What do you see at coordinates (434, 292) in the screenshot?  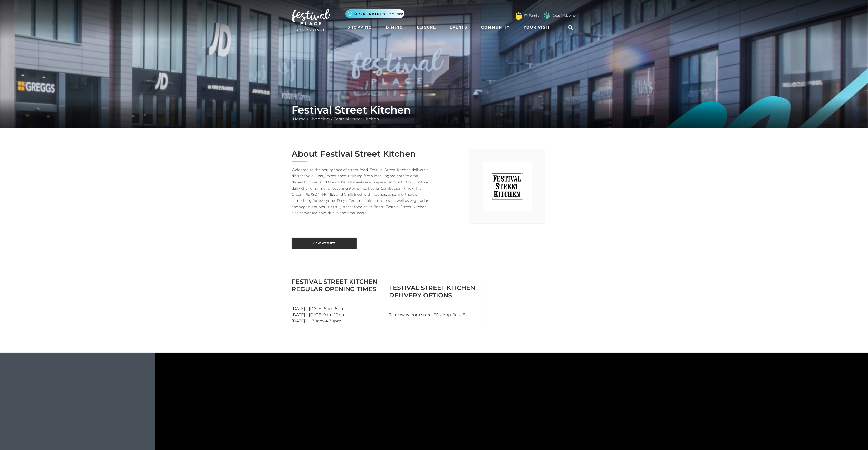 I see `h3: Festival Street Kitchen Delivery Options` at bounding box center [434, 292].